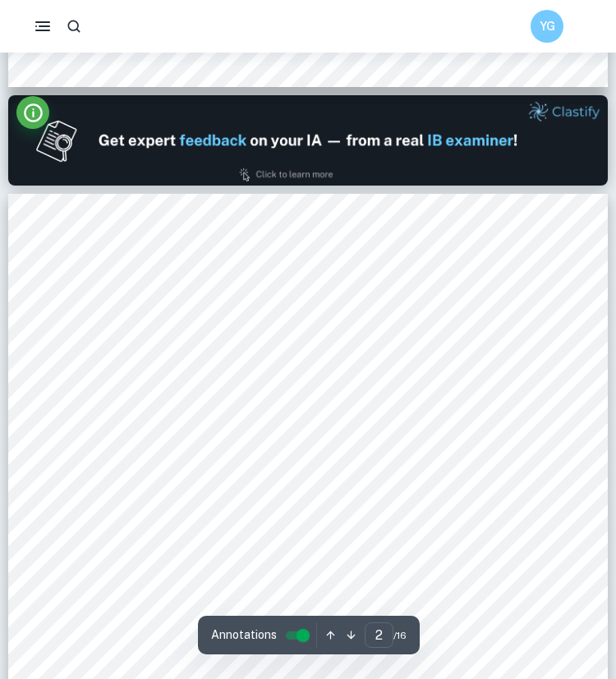 This screenshot has height=679, width=616. What do you see at coordinates (547, 26) in the screenshot?
I see `h6: YG` at bounding box center [547, 26].